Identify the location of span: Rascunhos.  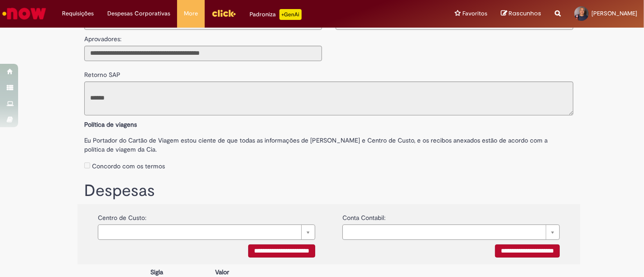
(525, 13).